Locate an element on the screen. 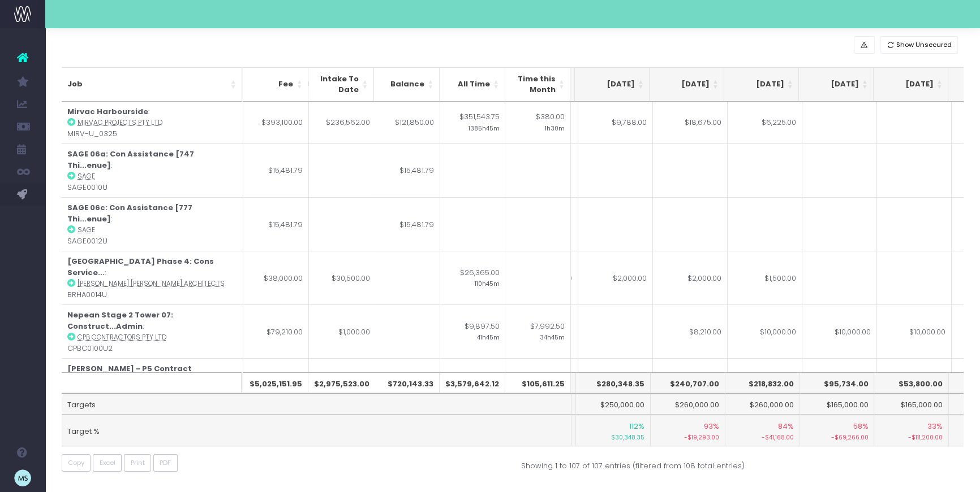 The width and height of the screenshot is (980, 492). span: 93% is located at coordinates (711, 427).